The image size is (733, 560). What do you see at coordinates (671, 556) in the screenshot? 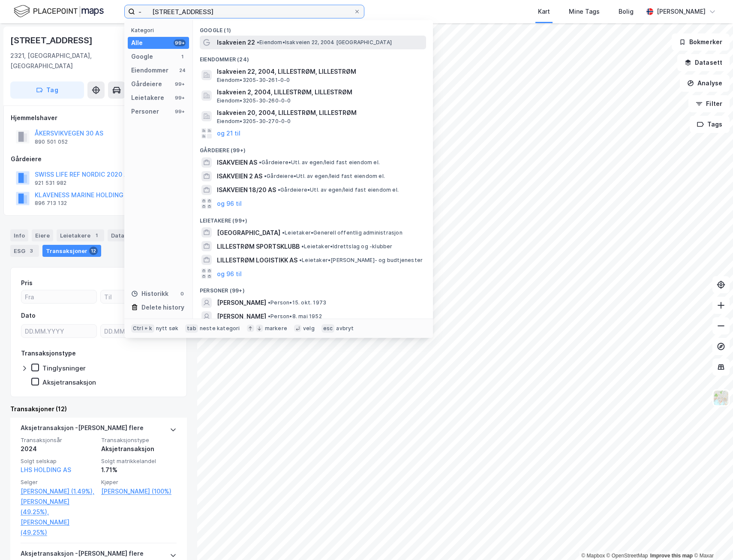
I see `a: Improve this map` at bounding box center [671, 556].